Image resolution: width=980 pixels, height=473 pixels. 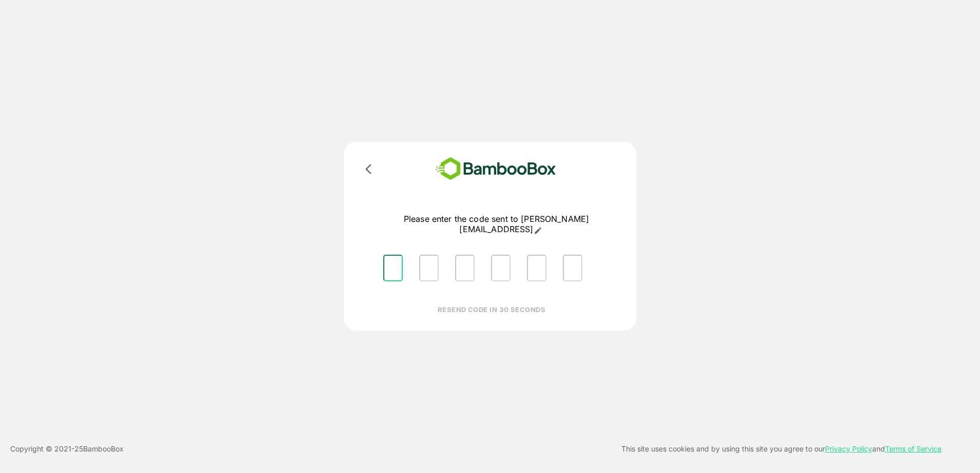 I want to click on a: Terms of Service, so click(x=913, y=448).